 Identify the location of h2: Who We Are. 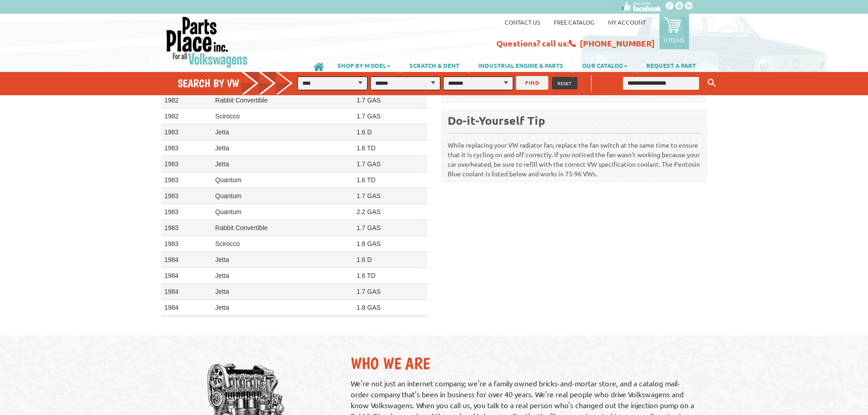
(524, 363).